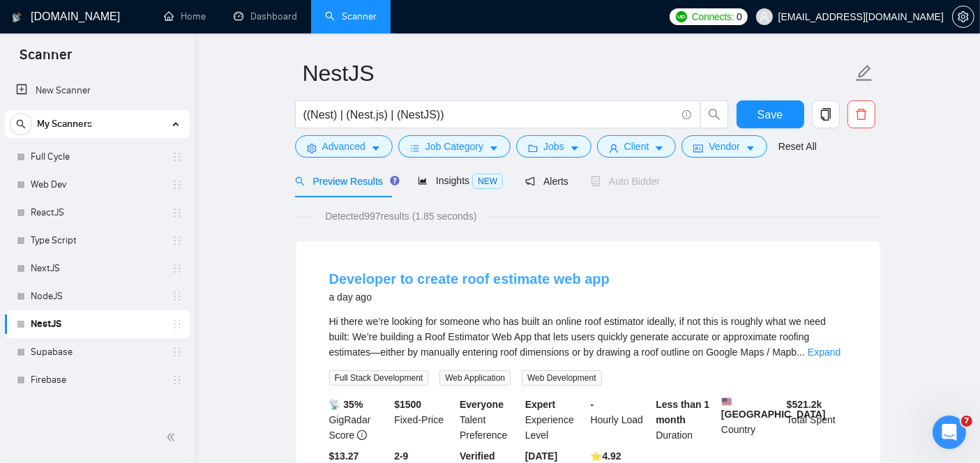 Image resolution: width=980 pixels, height=463 pixels. What do you see at coordinates (530, 182) in the screenshot?
I see `span: notification` at bounding box center [530, 182].